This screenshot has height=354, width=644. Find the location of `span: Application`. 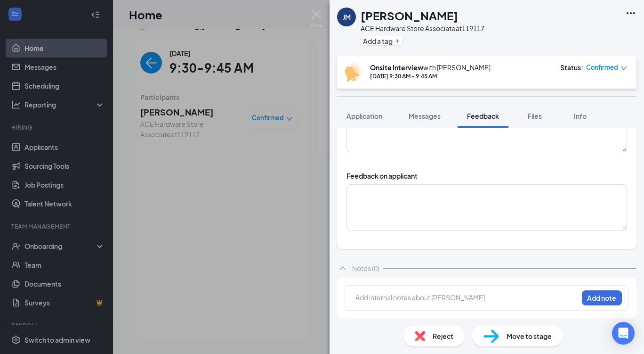

span: Application is located at coordinates (364, 116).